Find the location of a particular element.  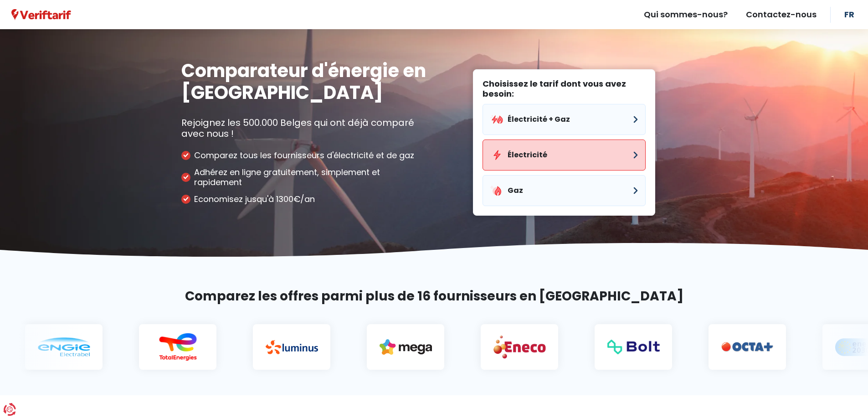

button: Électricité + Gaz is located at coordinates (564, 119).